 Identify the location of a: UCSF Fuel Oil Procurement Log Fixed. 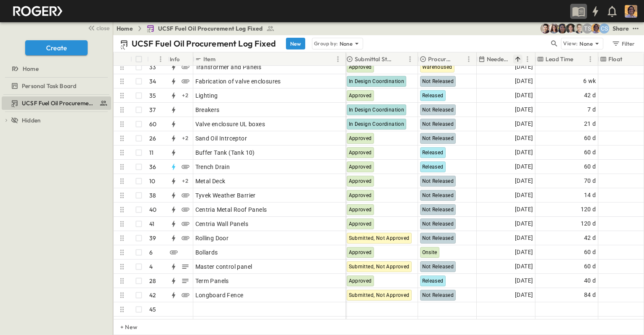
(210, 28).